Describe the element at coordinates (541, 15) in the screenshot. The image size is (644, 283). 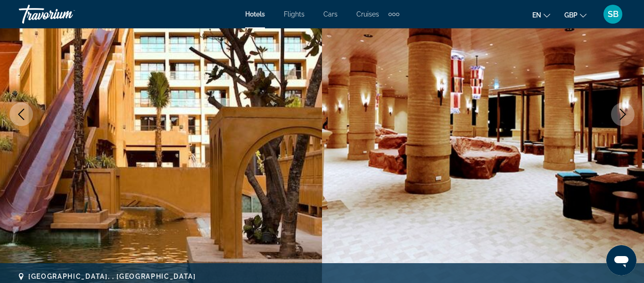
I see `button: Change language` at that location.